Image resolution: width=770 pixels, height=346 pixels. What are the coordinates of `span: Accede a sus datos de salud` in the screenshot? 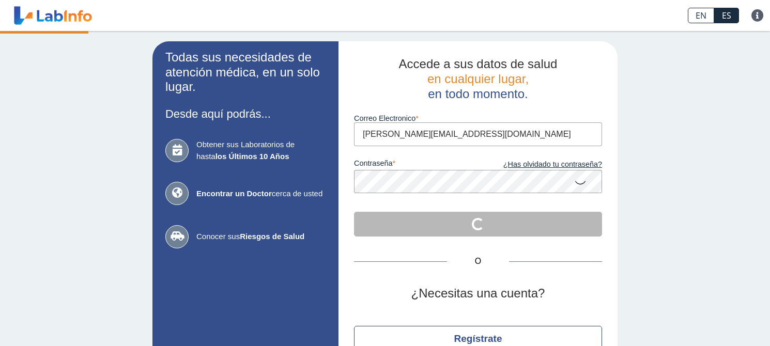 It's located at (478, 64).